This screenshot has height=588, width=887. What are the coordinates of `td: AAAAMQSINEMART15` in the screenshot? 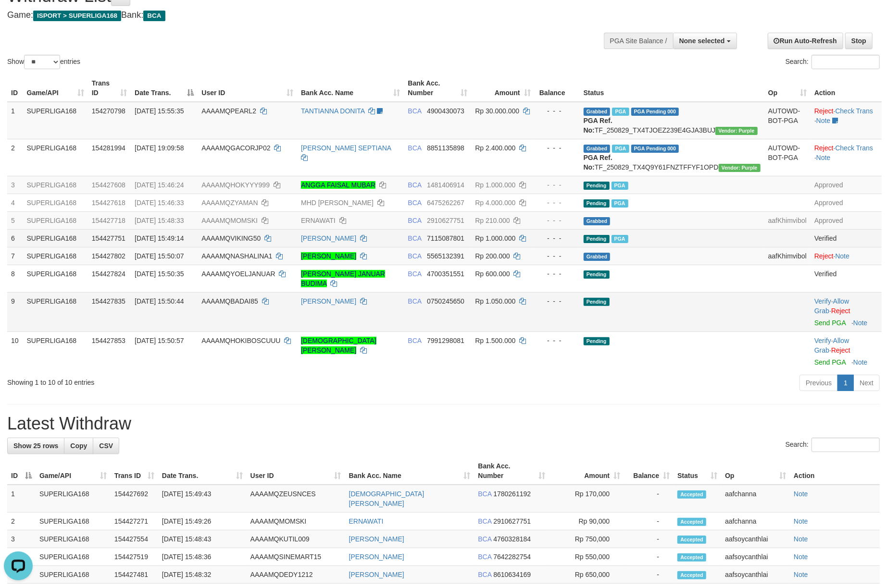 It's located at (295, 557).